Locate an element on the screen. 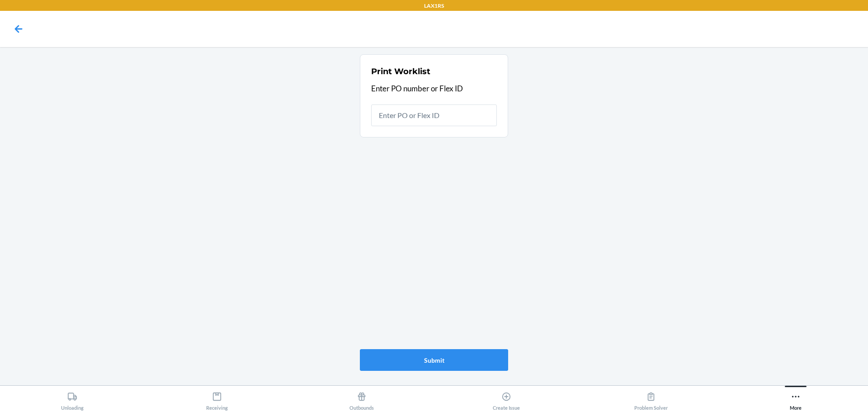  button: Submit is located at coordinates (434, 360).